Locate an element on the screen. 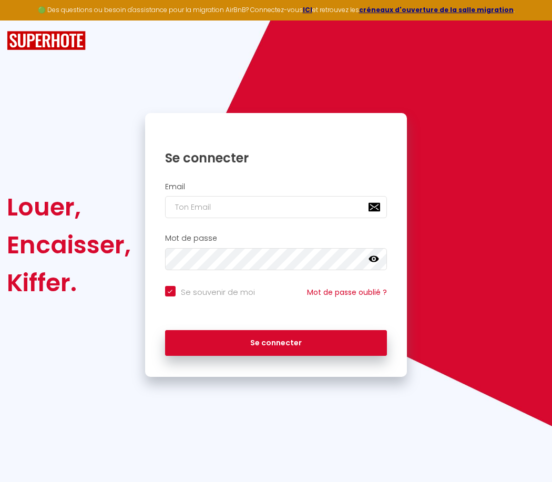 The image size is (552, 482). h2: Mot de passe is located at coordinates (276, 238).